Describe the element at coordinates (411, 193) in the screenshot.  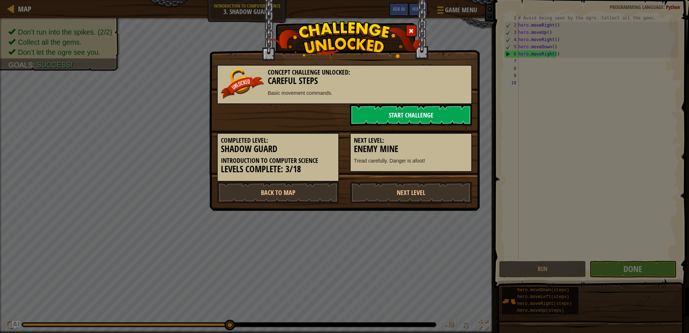
I see `a: Next Level` at that location.